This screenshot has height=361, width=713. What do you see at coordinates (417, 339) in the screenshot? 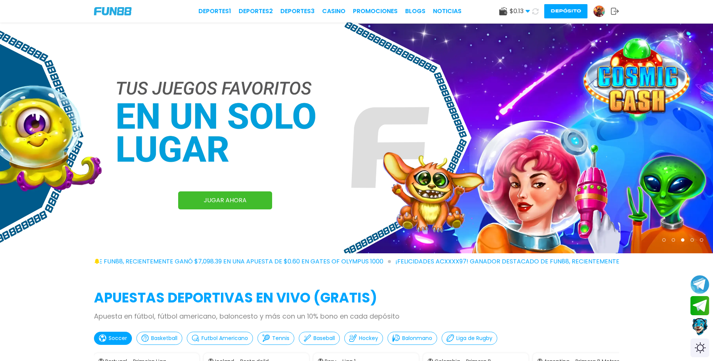
I see `p: Balonmano` at bounding box center [417, 339].